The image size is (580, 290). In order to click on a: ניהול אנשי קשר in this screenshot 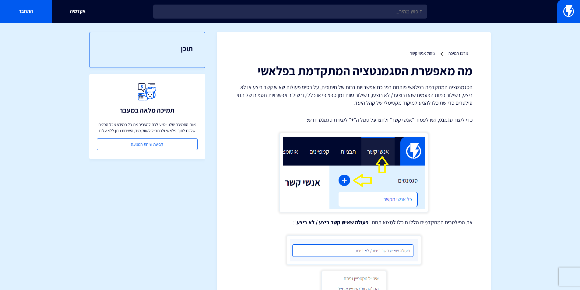, I will do `click(422, 53)`.